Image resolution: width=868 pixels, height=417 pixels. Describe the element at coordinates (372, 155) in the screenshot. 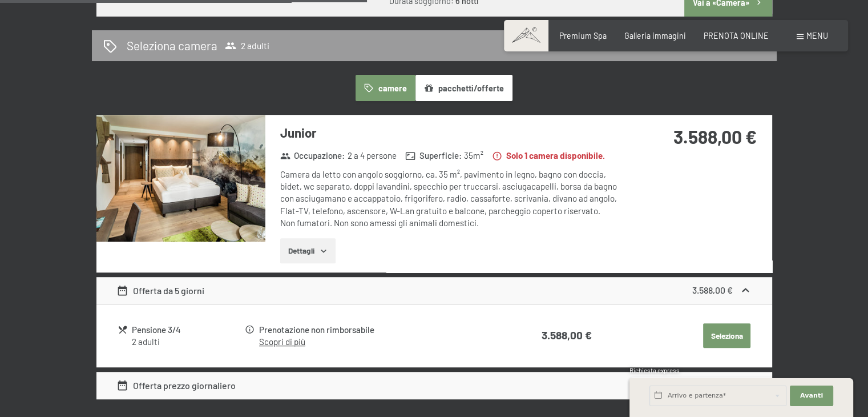

I see `span: 2 a 4 persone` at that location.